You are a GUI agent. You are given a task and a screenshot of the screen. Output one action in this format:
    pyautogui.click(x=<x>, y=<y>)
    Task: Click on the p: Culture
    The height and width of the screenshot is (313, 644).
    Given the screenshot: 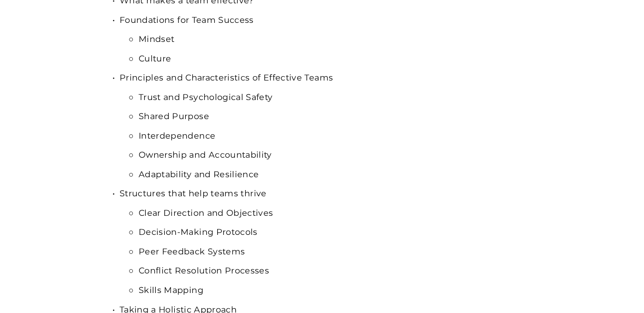 What is the action you would take?
    pyautogui.click(x=341, y=59)
    